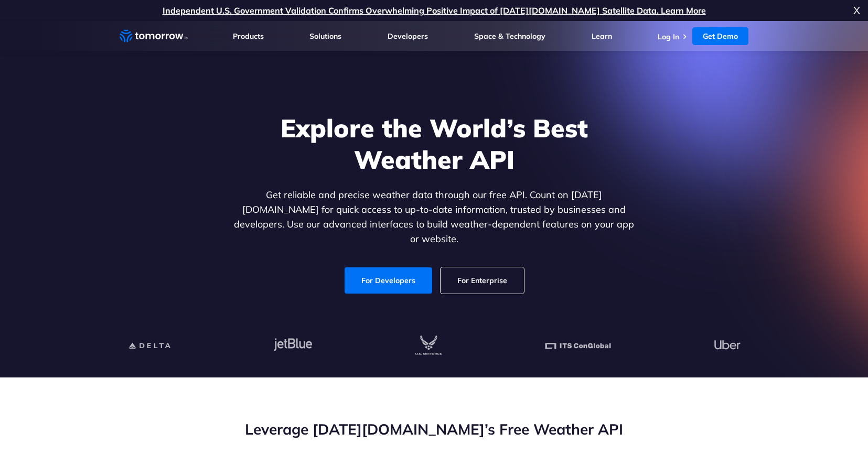  What do you see at coordinates (668, 37) in the screenshot?
I see `a: Log In` at bounding box center [668, 37].